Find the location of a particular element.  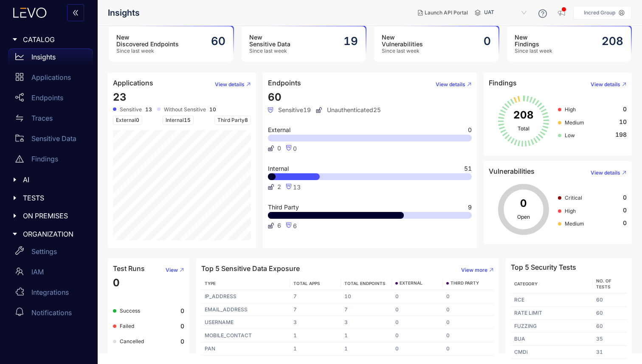

button: double-left is located at coordinates (75, 12).